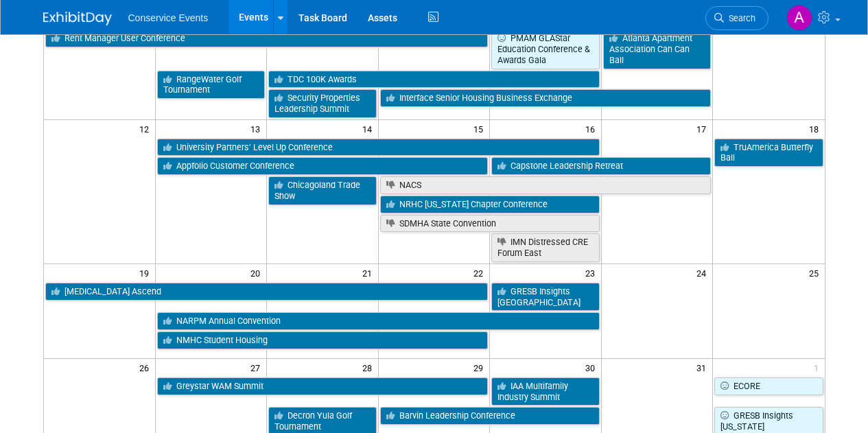  What do you see at coordinates (369, 128) in the screenshot?
I see `span: 14` at bounding box center [369, 128].